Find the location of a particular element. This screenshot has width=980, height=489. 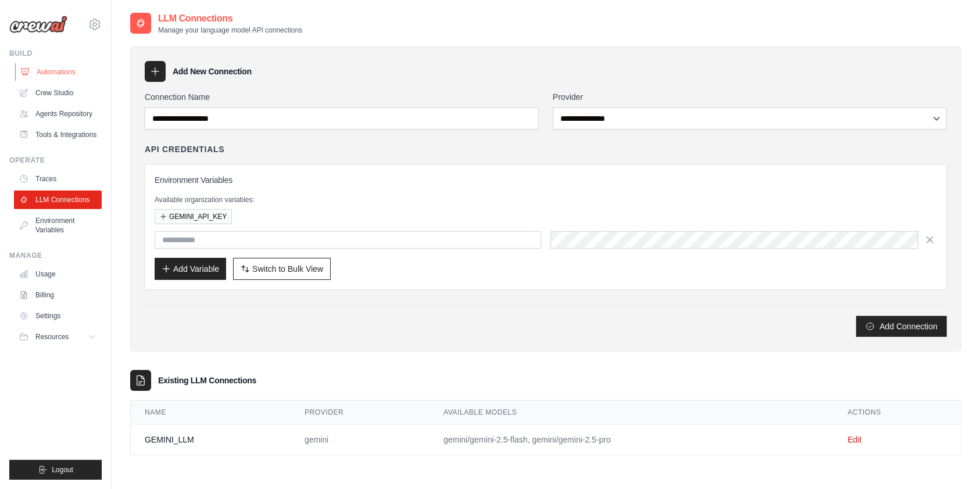

button: Add Connection is located at coordinates (901, 326).